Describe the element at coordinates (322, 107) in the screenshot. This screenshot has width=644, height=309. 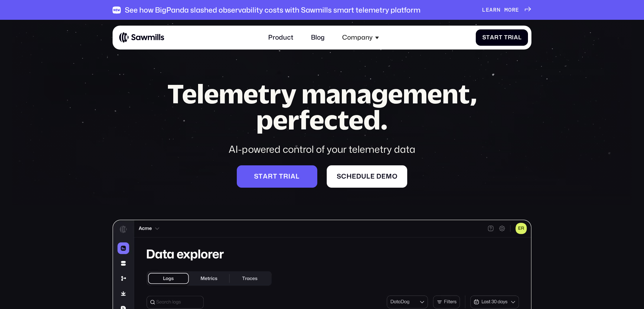
I see `h1: Telemetry management, perfected.` at that location.